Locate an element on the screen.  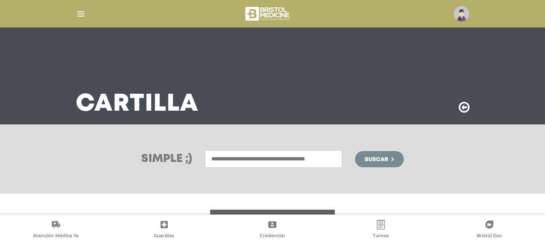
h3: Cartilla is located at coordinates (137, 104).